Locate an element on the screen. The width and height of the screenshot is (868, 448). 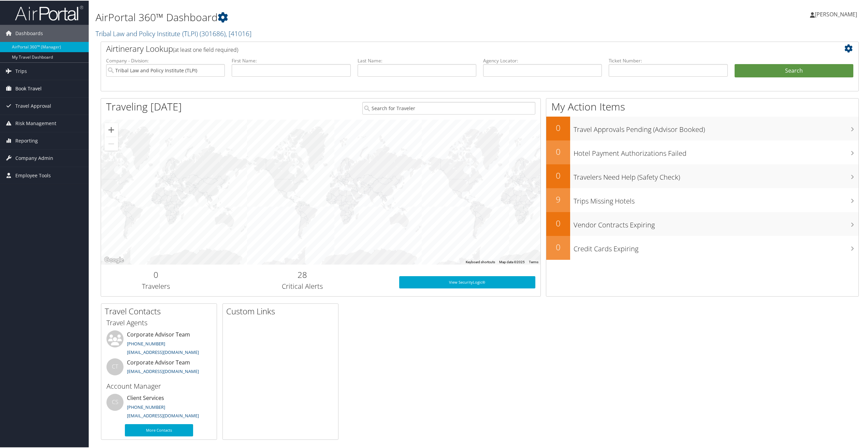
h3: Credit Cards Expiring is located at coordinates (715, 247).